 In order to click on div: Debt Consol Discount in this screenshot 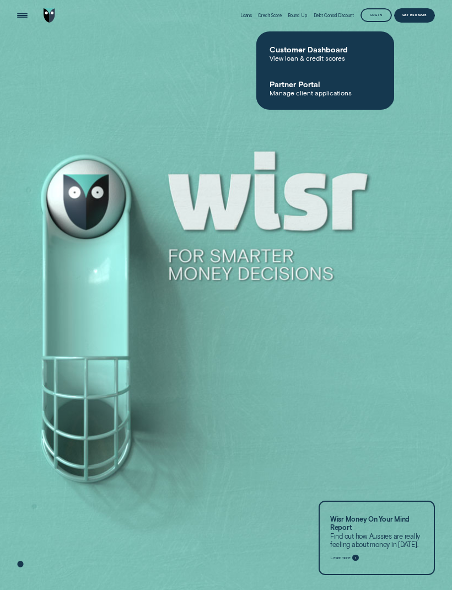, I will do `click(333, 15)`.